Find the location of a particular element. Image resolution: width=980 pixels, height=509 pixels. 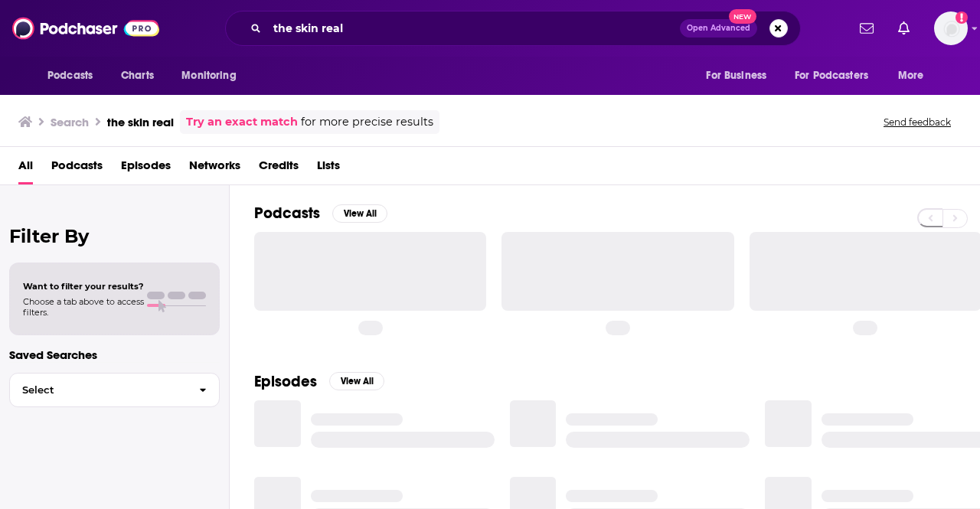

span: Monitoring is located at coordinates (208, 76).